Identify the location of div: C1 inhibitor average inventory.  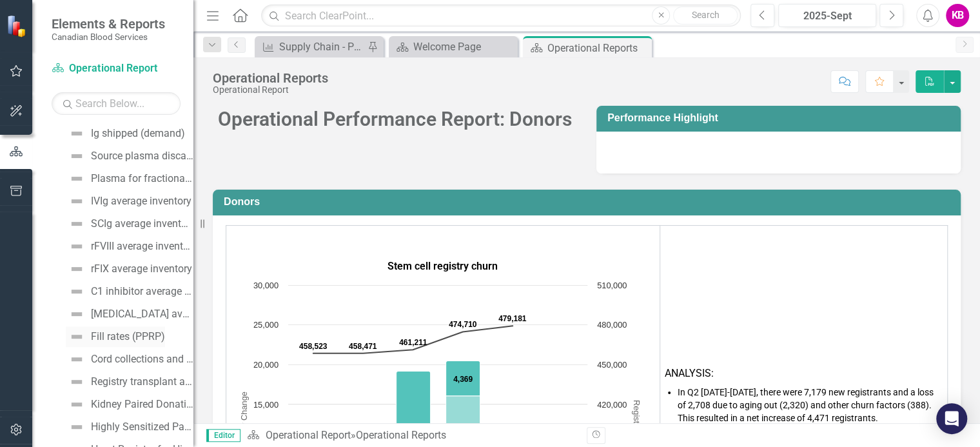
(142, 292).